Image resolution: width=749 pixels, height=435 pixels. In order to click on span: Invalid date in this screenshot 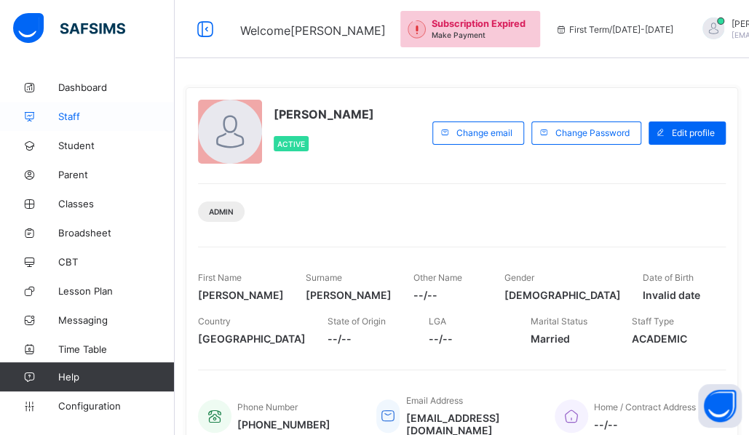, I will do `click(676, 295)`.